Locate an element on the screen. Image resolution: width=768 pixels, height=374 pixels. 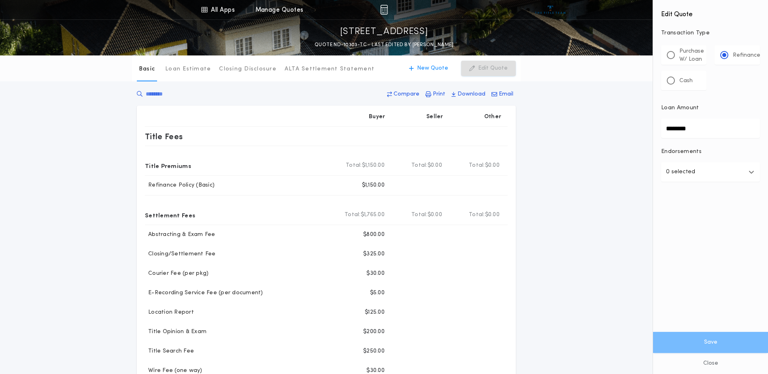
p: Seller is located at coordinates (435, 117).